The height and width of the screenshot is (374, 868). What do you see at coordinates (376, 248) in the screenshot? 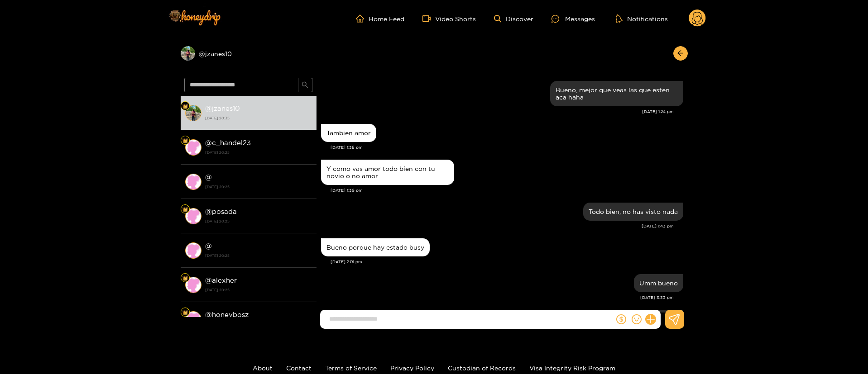
I see `div: Bueno porque hay estado busy` at bounding box center [376, 248].